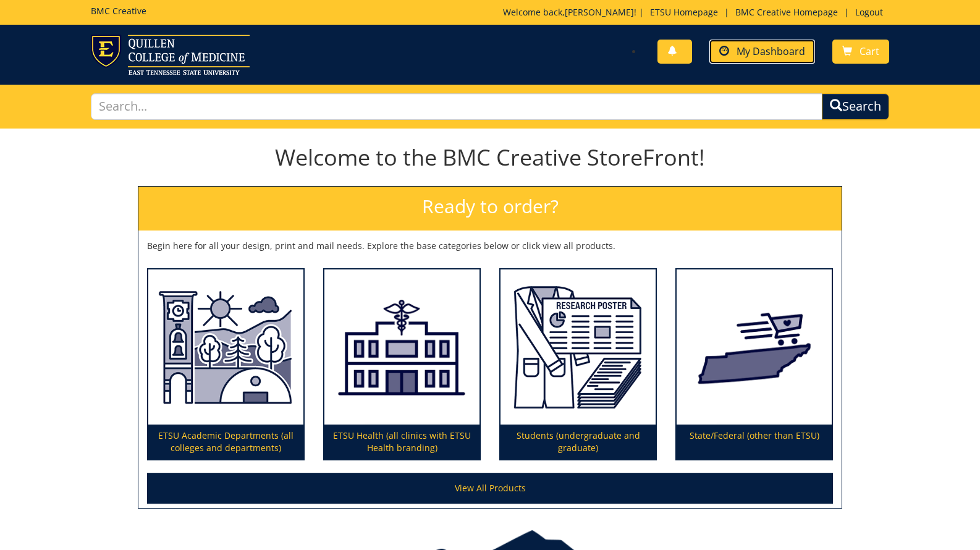 Image resolution: width=980 pixels, height=550 pixels. What do you see at coordinates (861, 51) in the screenshot?
I see `a: Cart` at bounding box center [861, 51].